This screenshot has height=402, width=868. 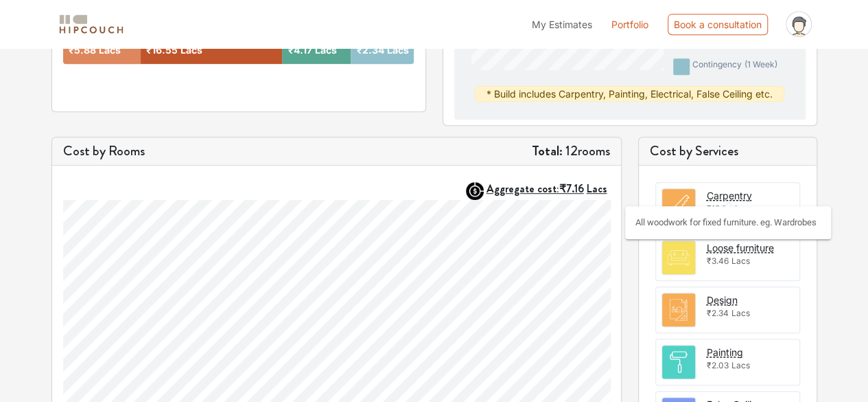 I want to click on a: Portfolio, so click(x=630, y=24).